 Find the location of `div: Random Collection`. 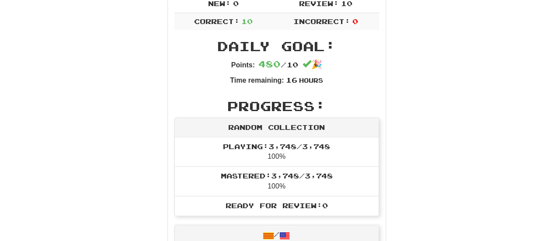

div: Random Collection is located at coordinates (277, 128).